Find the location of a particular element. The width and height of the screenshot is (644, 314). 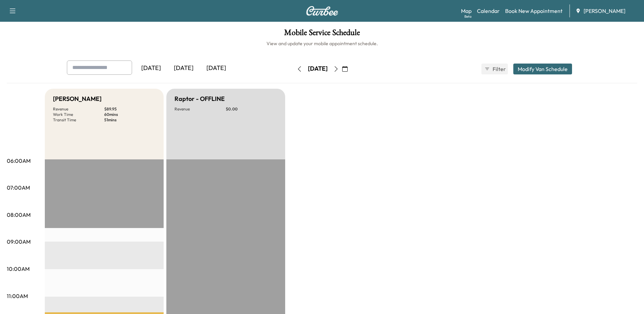

div: Beta is located at coordinates (468, 16).